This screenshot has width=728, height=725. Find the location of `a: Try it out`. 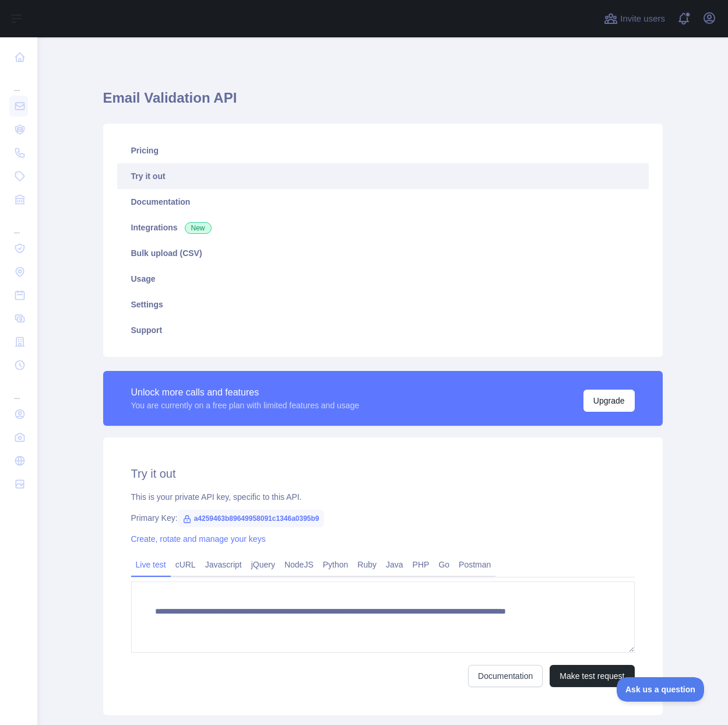

a: Try it out is located at coordinates (383, 177).